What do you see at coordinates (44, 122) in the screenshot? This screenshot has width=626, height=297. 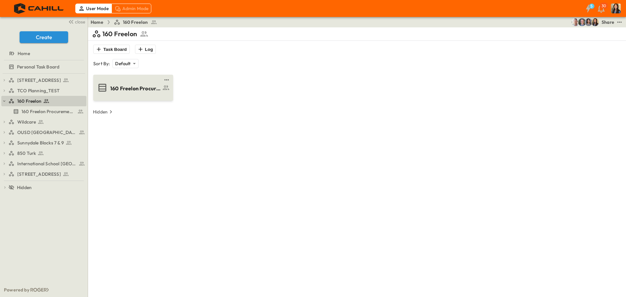 I see `div: Wildcaretest` at bounding box center [44, 122].